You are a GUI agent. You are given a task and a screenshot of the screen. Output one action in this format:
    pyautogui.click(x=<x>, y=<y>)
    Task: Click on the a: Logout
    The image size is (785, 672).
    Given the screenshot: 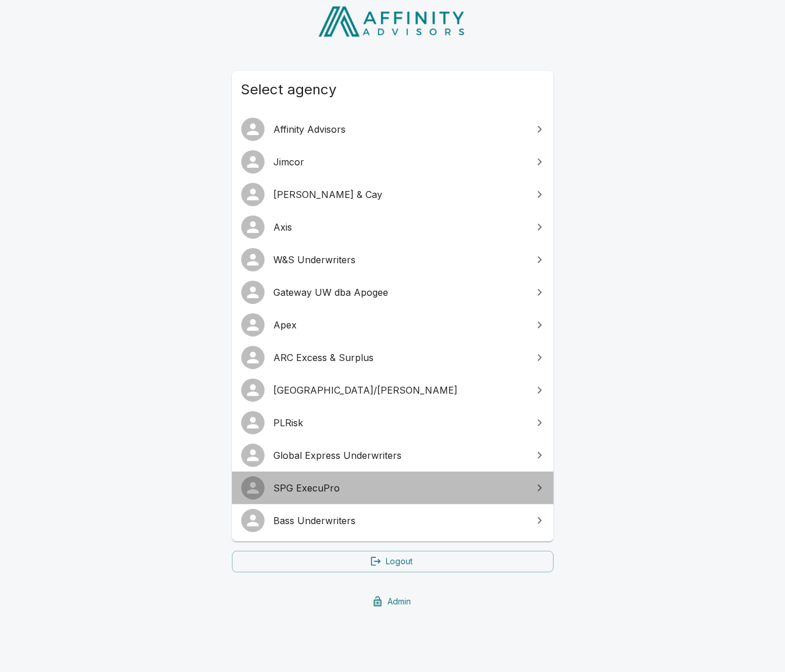 What is the action you would take?
    pyautogui.click(x=393, y=562)
    